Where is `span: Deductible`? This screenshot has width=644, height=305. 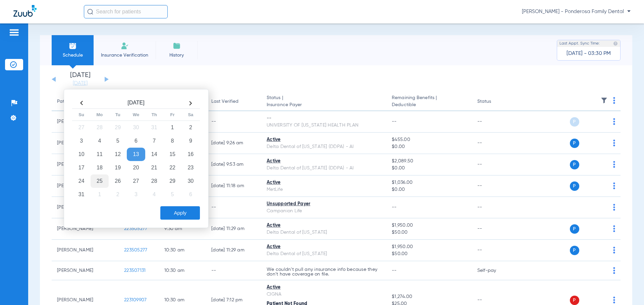
span: Deductible is located at coordinates (429, 105).